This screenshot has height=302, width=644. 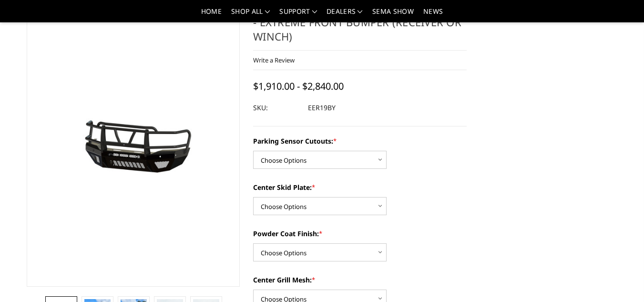 What do you see at coordinates (298, 15) in the screenshot?
I see `a: Support` at bounding box center [298, 15].